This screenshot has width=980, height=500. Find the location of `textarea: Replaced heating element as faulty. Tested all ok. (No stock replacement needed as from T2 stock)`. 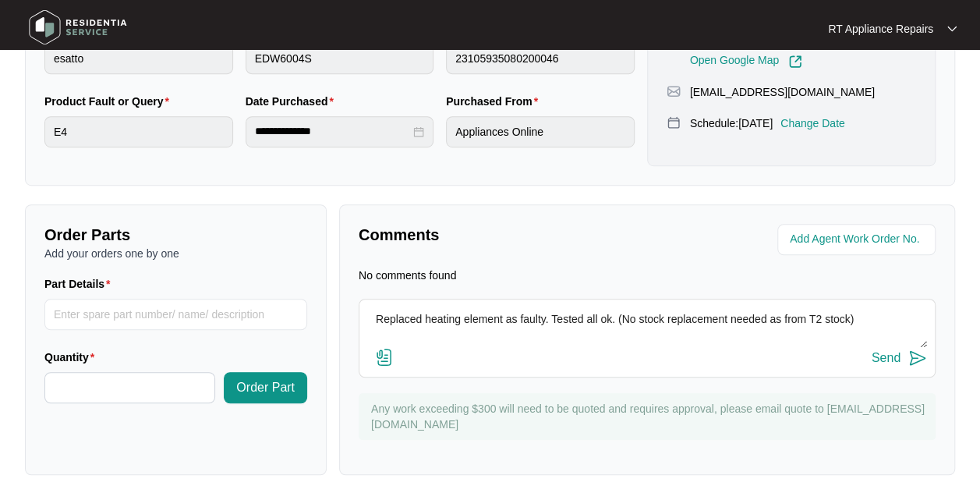

textarea: Replaced heating element as faulty. Tested all ok. (No stock replacement needed as from T2 stock) is located at coordinates (647, 328).